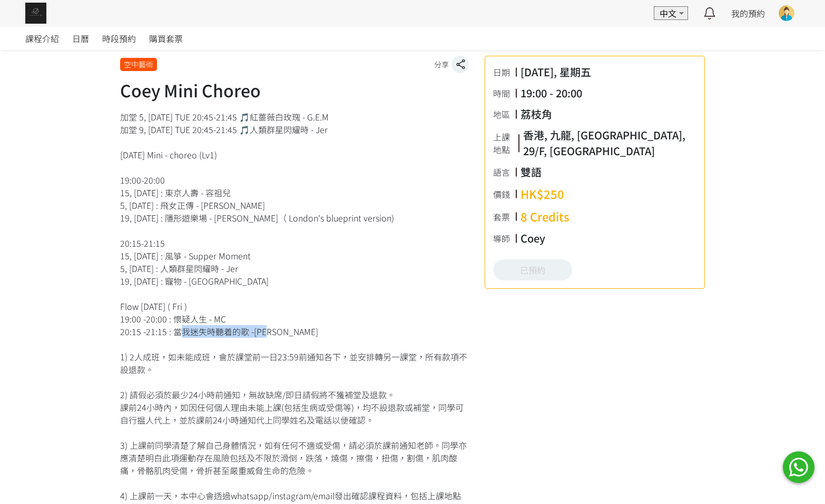 The height and width of the screenshot is (504, 825). What do you see at coordinates (531, 172) in the screenshot?
I see `div: 雙語` at bounding box center [531, 172].